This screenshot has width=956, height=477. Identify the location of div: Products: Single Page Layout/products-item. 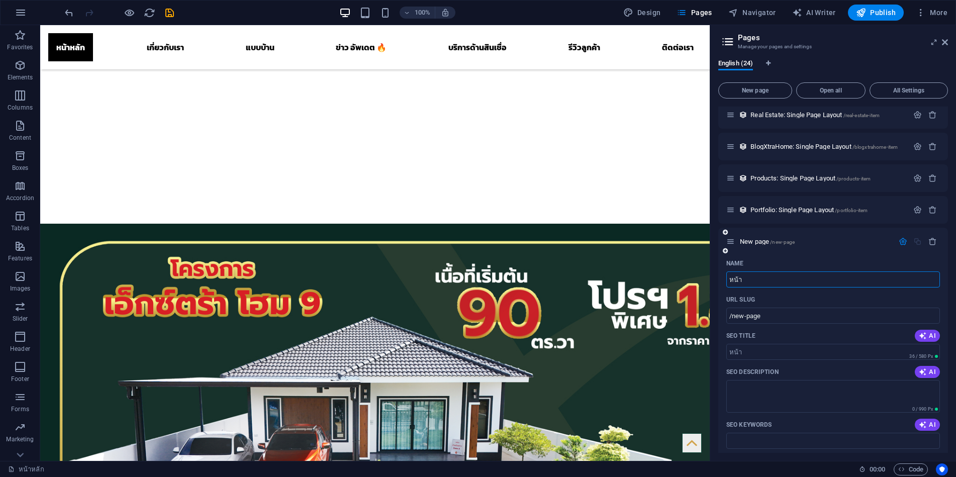
(828, 178).